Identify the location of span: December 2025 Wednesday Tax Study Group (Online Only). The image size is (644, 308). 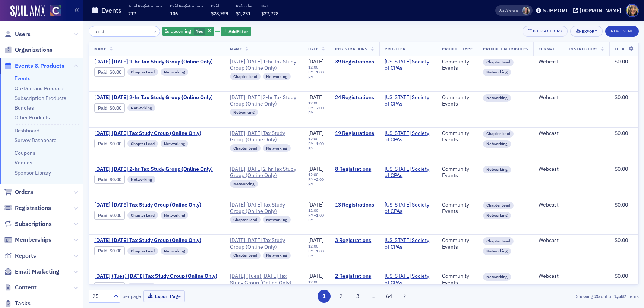
(263, 244).